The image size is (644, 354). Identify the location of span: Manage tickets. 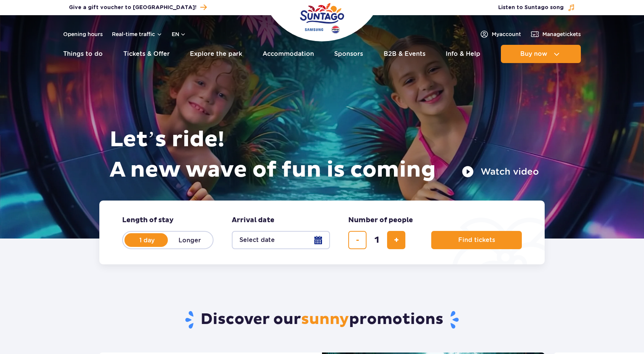
(561, 34).